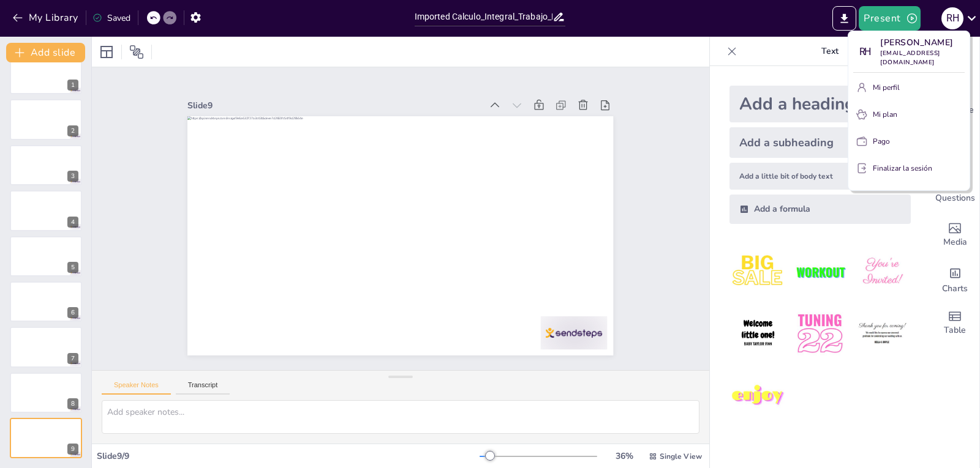  I want to click on font: Pago, so click(881, 141).